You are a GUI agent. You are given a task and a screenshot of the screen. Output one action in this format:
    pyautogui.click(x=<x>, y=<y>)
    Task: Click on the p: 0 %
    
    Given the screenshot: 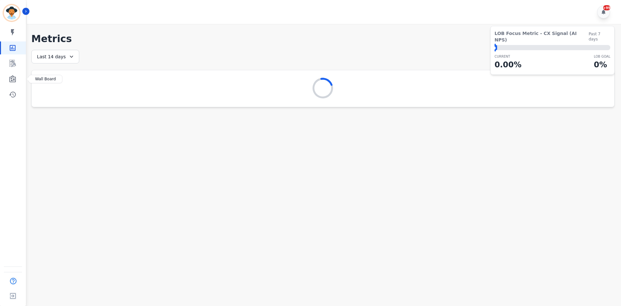 What is the action you would take?
    pyautogui.click(x=602, y=65)
    